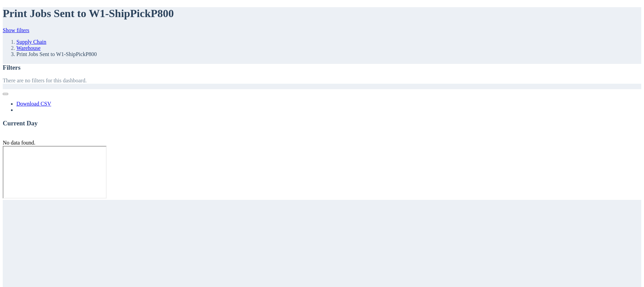 The image size is (644, 287). What do you see at coordinates (329, 55) in the screenshot?
I see `li: Print Jobs Sent to W1-ShipPickP800` at bounding box center [329, 55].